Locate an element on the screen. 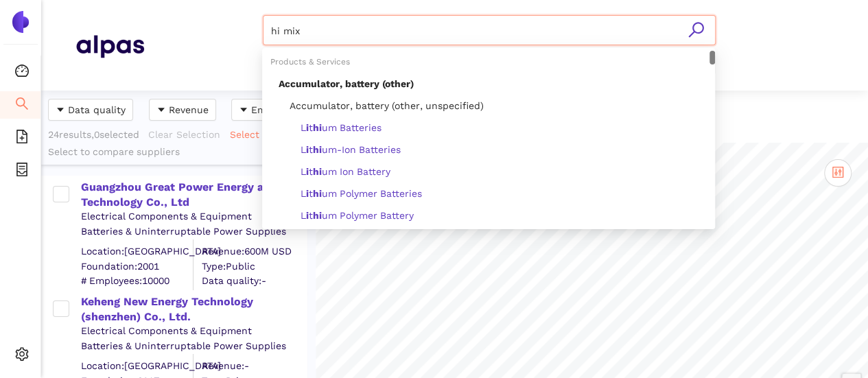 This screenshot has width=868, height=378. span: Accumulator, battery (other) is located at coordinates (346, 83).